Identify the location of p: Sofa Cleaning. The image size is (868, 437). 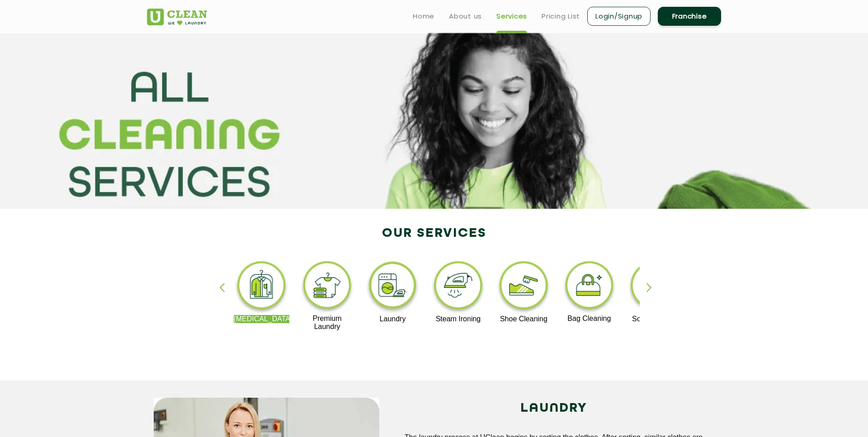
(655, 319).